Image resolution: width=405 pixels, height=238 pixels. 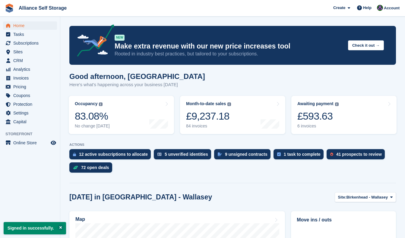 What do you see at coordinates (343, 115) in the screenshot?
I see `a: Awaiting payment £593.63 6 invoices` at bounding box center [343, 115].